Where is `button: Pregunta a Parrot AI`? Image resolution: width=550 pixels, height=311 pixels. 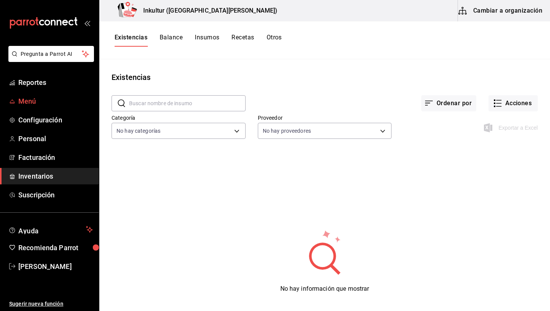
button: Pregunta a Parrot AI is located at coordinates (51, 54).